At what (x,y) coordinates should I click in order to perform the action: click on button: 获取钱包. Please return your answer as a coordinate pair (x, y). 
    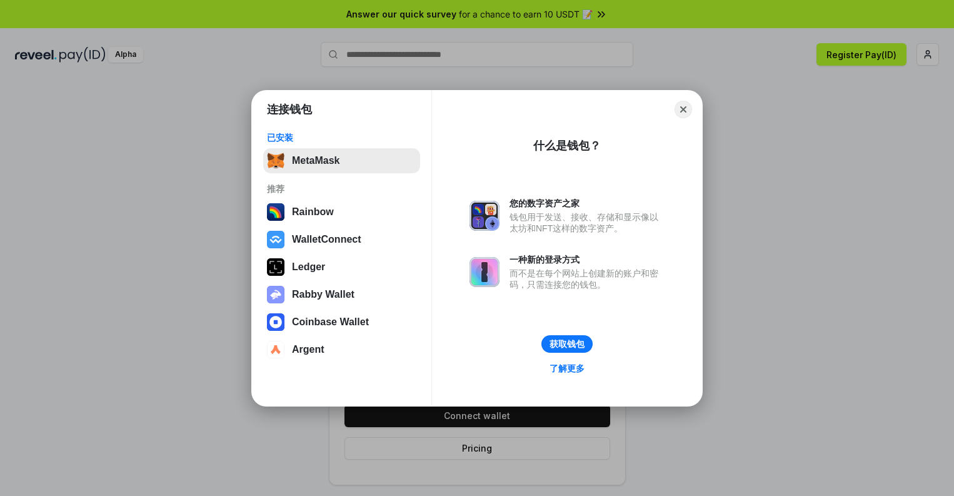
    Looking at the image, I should click on (567, 344).